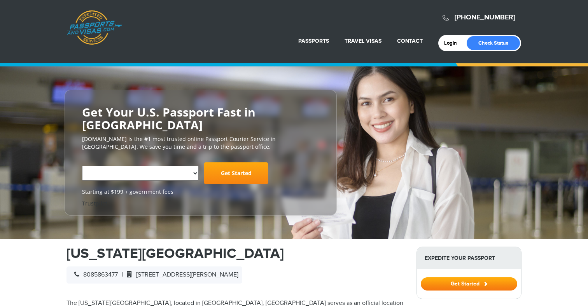 Image resolution: width=588 pixels, height=308 pixels. I want to click on span: Starting at $199 + government fees, so click(201, 192).